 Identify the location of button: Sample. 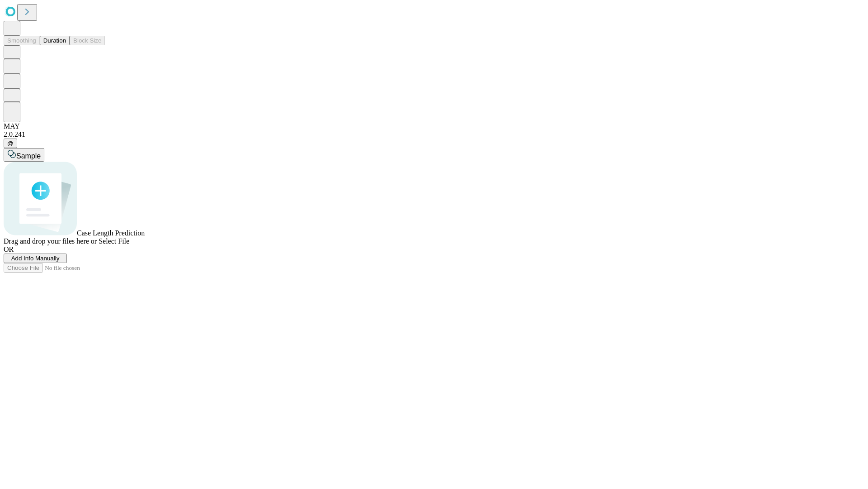
(24, 154).